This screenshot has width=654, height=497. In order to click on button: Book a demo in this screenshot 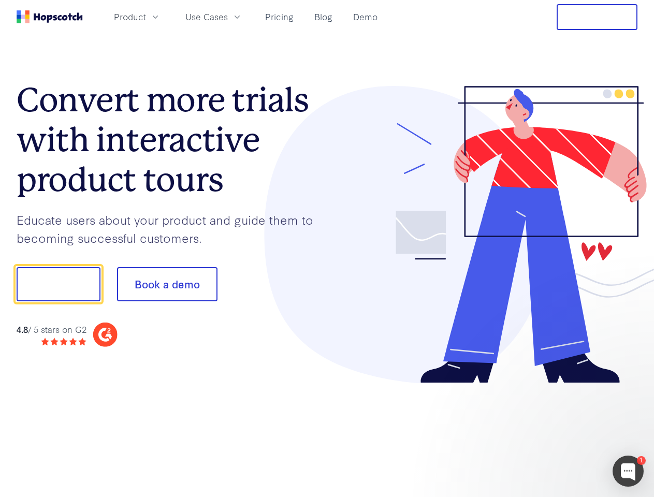, I will do `click(167, 284)`.